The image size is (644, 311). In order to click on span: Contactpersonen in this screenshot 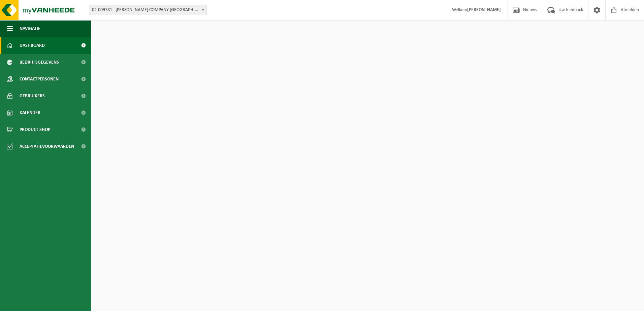, I will do `click(39, 79)`.